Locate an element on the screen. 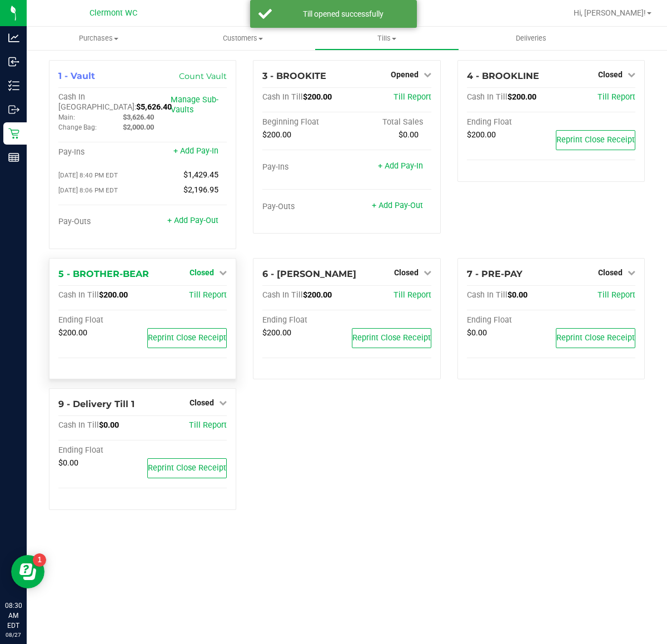  a: Manage Sub-Vaults is located at coordinates (194, 104).